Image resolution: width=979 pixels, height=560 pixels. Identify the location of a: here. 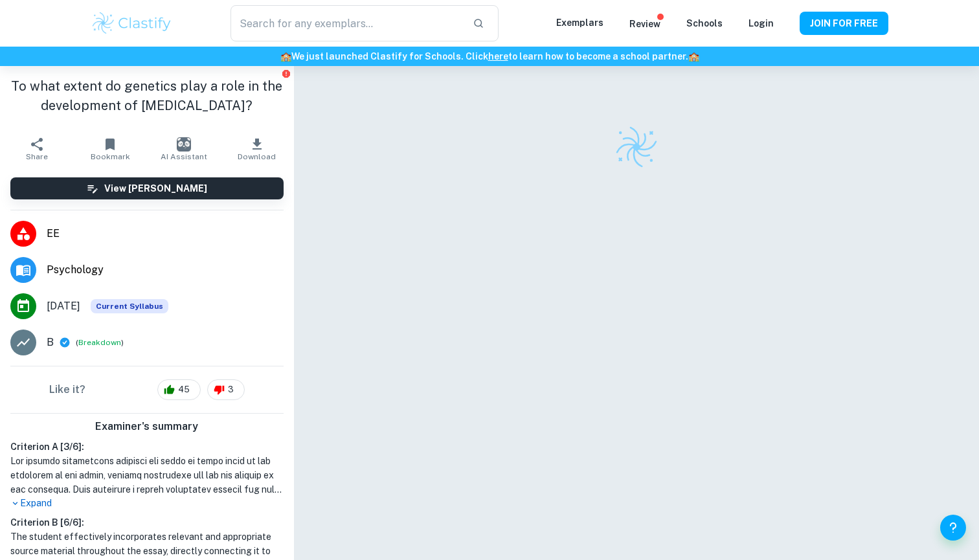
(498, 56).